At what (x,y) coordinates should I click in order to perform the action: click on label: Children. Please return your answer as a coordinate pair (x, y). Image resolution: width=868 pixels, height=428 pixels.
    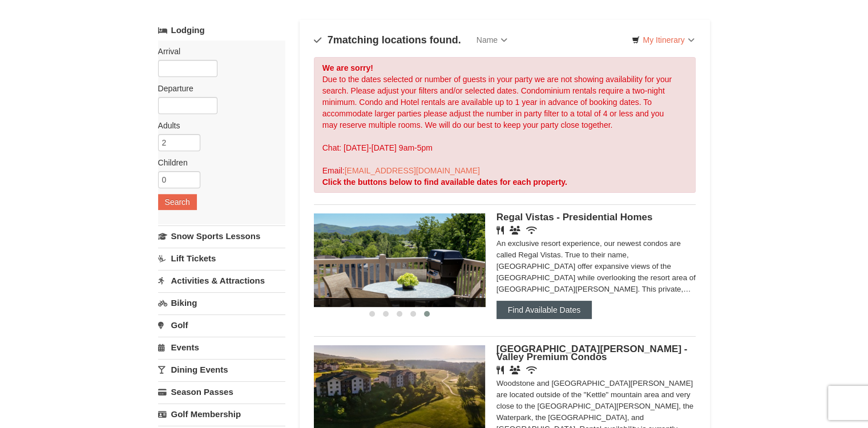
    Looking at the image, I should click on (218, 163).